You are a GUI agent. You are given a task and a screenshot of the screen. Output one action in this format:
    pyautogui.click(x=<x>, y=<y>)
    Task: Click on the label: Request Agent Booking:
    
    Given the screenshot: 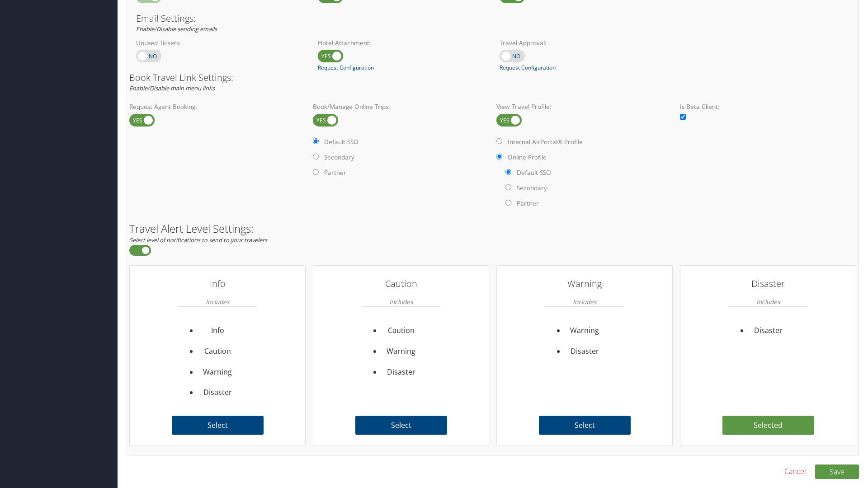 What is the action you would take?
    pyautogui.click(x=218, y=106)
    